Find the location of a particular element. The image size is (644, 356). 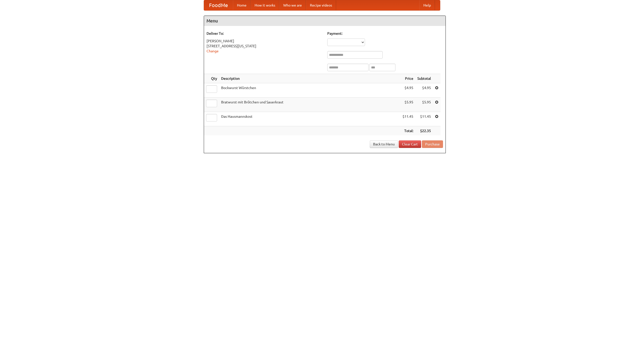

th: Qty is located at coordinates (211, 79).